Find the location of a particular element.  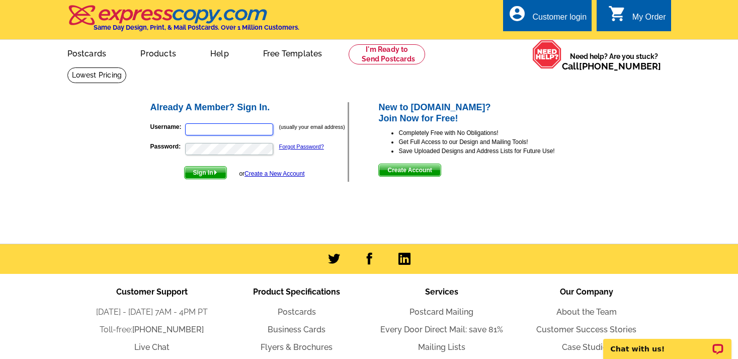

a: shopping_cart My Order is located at coordinates (637, 17).